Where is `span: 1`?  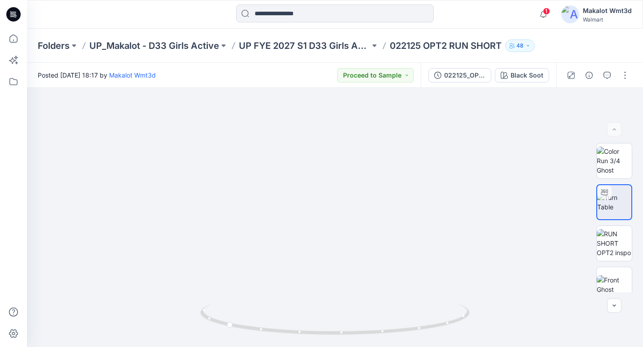 span: 1 is located at coordinates (546, 11).